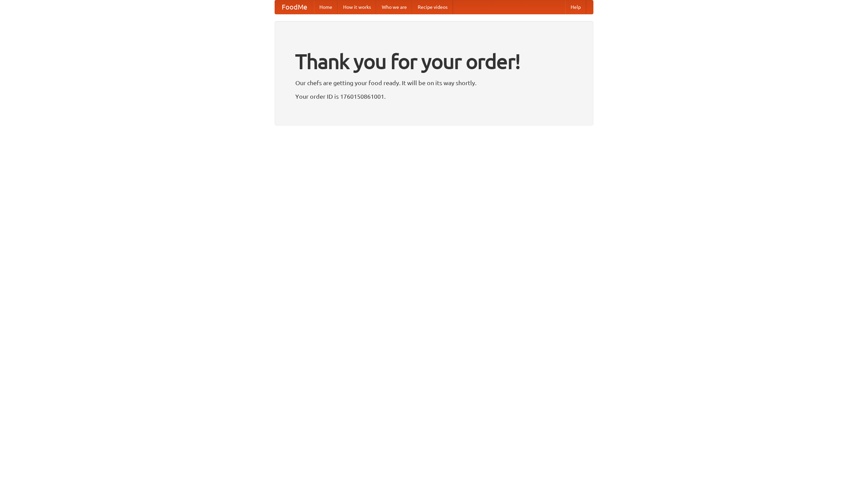 The image size is (868, 480). I want to click on a: FoodMe, so click(294, 7).